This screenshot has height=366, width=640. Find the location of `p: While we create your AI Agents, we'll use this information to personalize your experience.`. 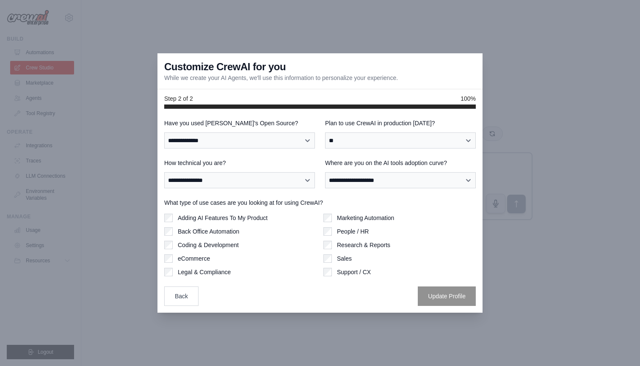

p: While we create your AI Agents, we'll use this information to personalize your experience. is located at coordinates (281, 78).